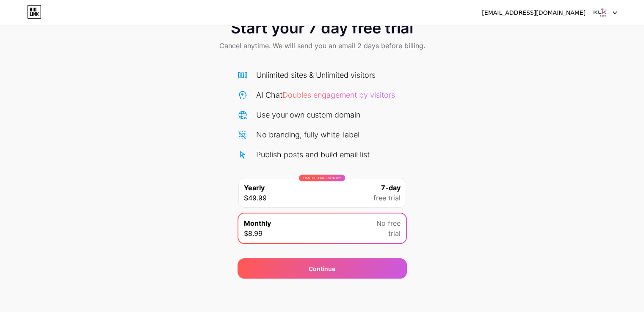 This screenshot has width=644, height=312. What do you see at coordinates (322, 28) in the screenshot?
I see `span: Start your 7 day free trial` at bounding box center [322, 28].